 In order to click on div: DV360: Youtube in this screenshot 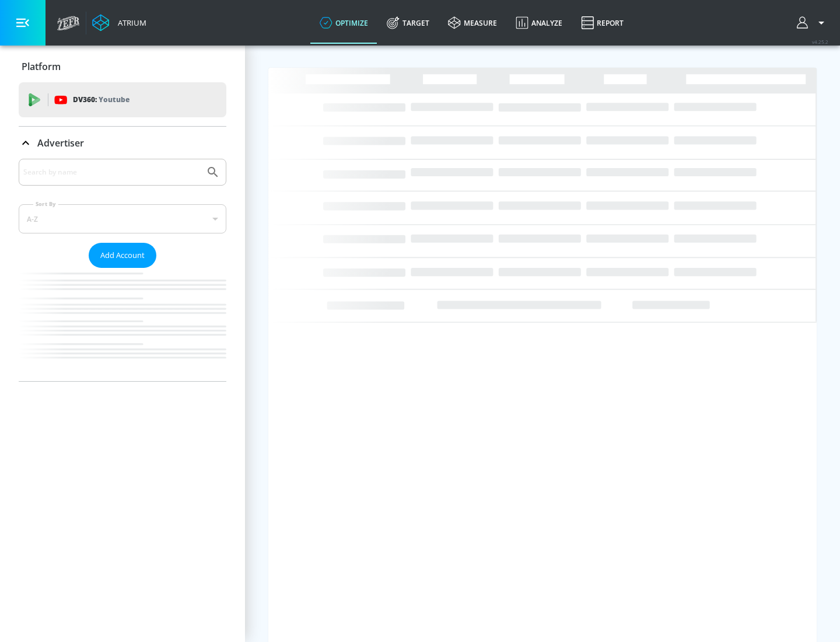, I will do `click(122, 100)`.